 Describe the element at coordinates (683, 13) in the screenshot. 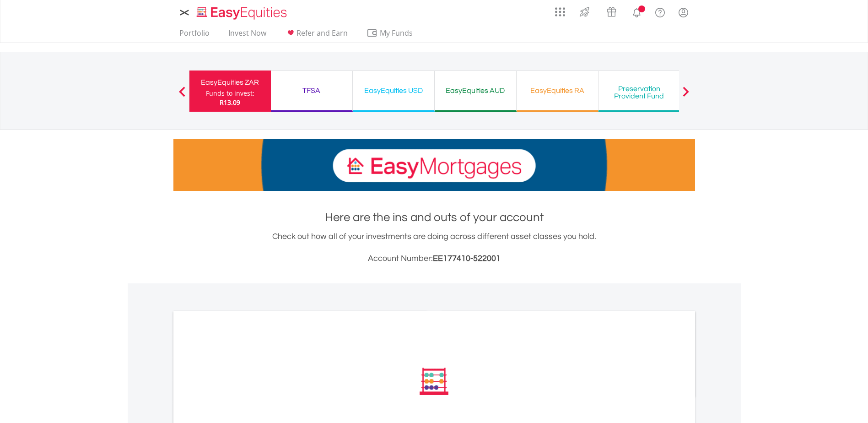

I see `a: My Profile` at that location.